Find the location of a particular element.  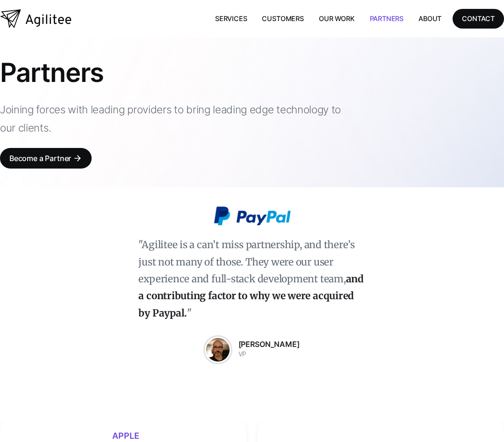

a: About is located at coordinates (430, 18).